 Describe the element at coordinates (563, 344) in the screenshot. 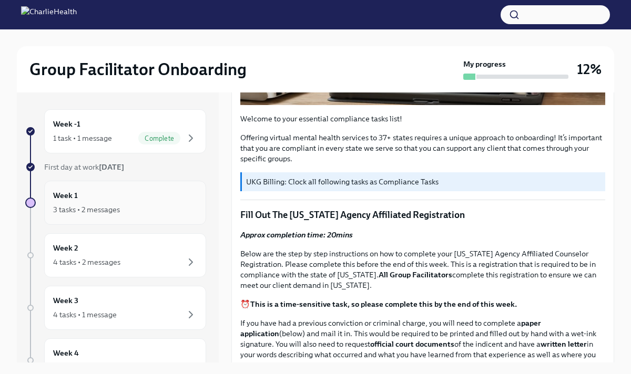

I see `strong: written letter` at that location.